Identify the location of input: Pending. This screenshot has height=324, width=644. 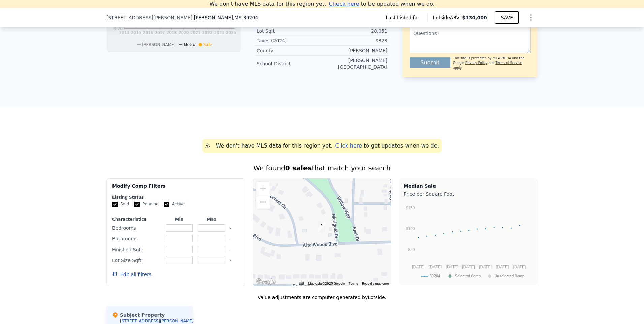
(137, 205).